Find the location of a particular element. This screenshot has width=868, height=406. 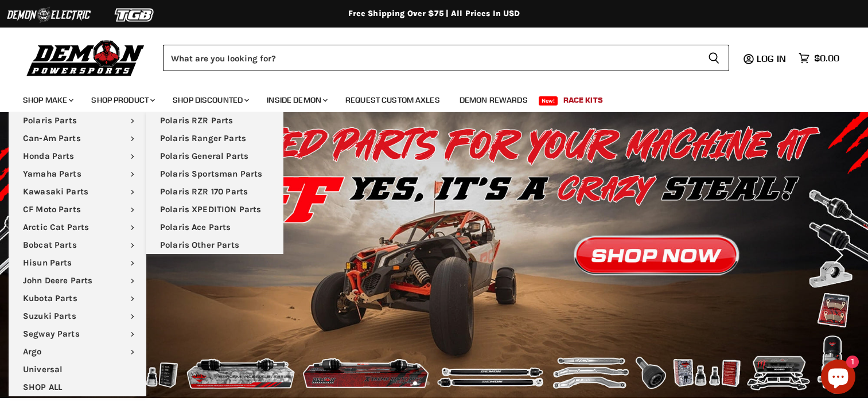

a: Demon Rewards is located at coordinates (493, 100).